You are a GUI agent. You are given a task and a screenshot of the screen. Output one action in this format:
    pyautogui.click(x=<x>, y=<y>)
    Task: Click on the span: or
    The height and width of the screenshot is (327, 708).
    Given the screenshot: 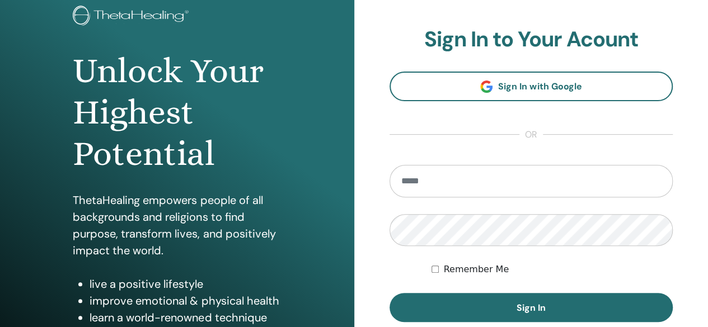 What is the action you would take?
    pyautogui.click(x=531, y=135)
    